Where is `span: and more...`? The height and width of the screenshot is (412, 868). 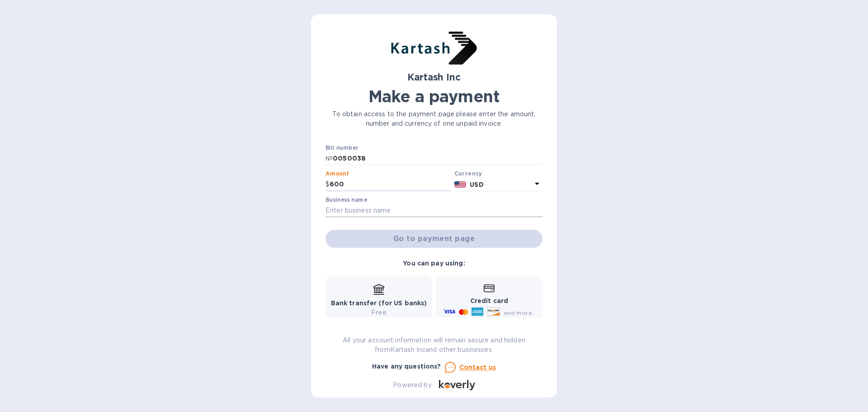 span: and more... is located at coordinates (520, 312).